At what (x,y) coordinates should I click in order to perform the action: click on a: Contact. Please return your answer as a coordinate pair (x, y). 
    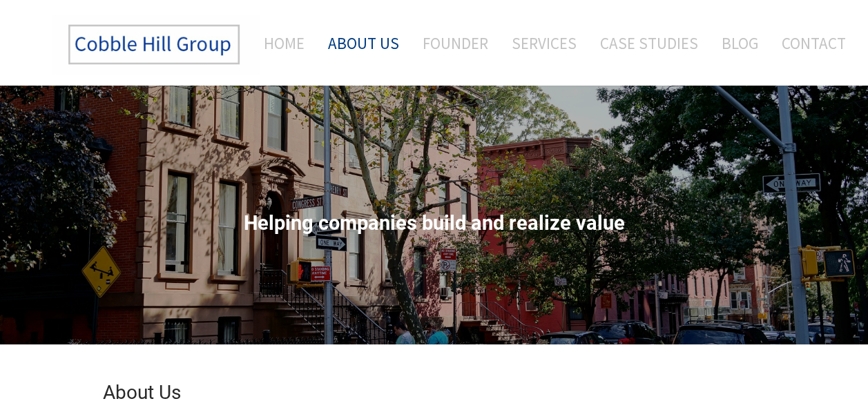
    Looking at the image, I should click on (808, 43).